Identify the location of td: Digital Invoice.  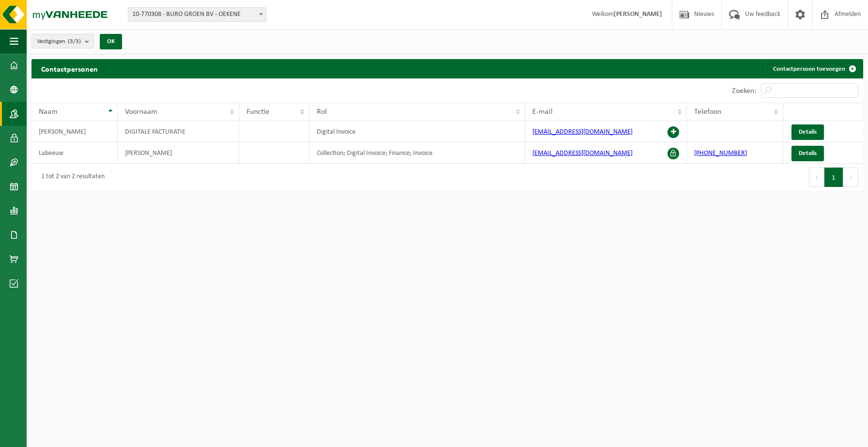
(417, 132).